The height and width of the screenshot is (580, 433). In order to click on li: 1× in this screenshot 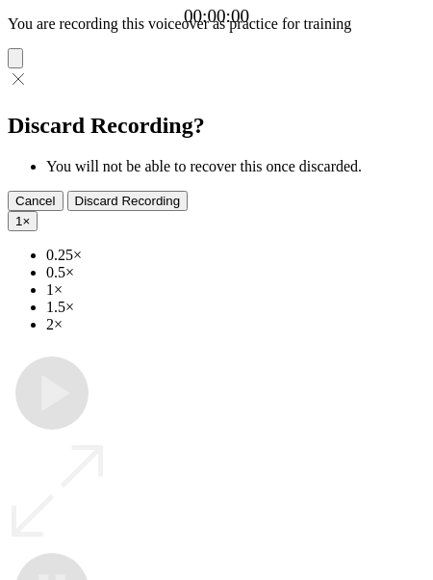, I will do `click(236, 290)`.